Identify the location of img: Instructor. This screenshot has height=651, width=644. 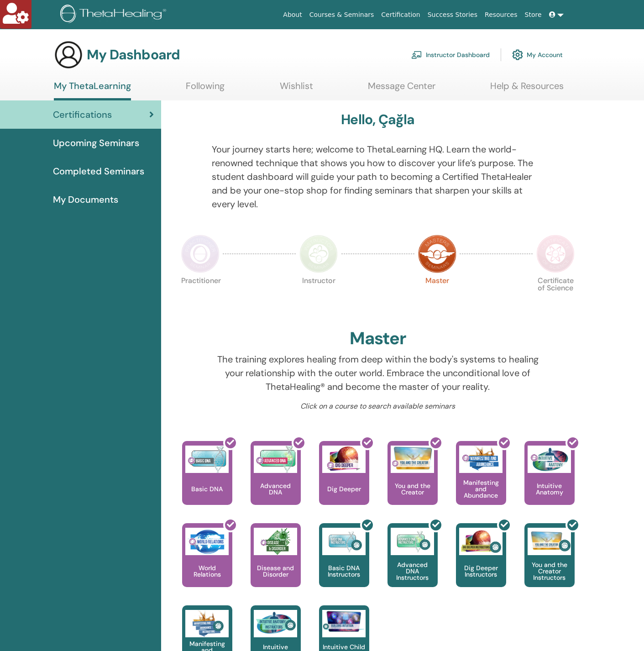
(319, 254).